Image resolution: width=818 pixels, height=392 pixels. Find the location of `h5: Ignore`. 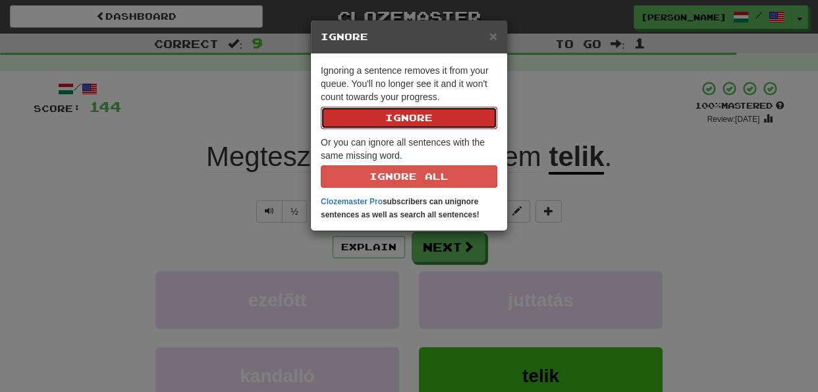

h5: Ignore is located at coordinates (409, 37).